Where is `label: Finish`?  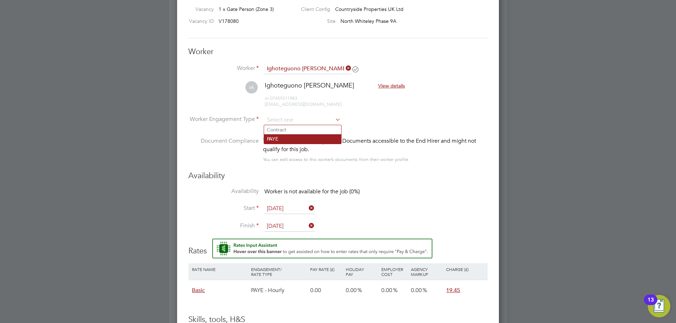
label: Finish is located at coordinates (224, 226).